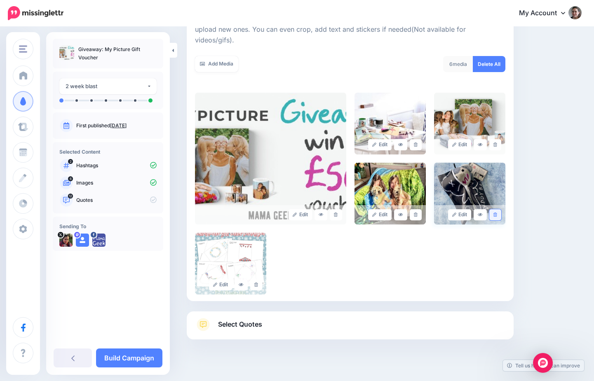 The image size is (594, 381). Describe the element at coordinates (270, 159) in the screenshot. I see `img: 23f743a084c3766b4cc316efc7f80323_large.jpg` at that location.